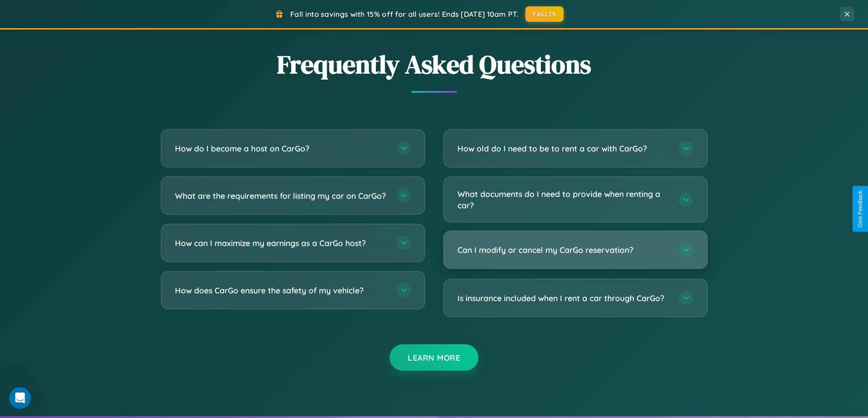 This screenshot has width=868, height=418. What do you see at coordinates (434, 64) in the screenshot?
I see `h2: Frequently Asked Questions` at bounding box center [434, 64].